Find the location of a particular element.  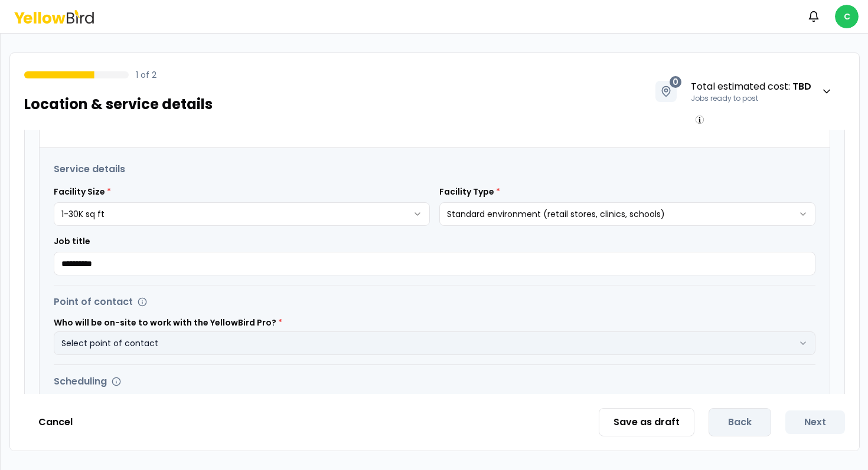

strong: TBD is located at coordinates (801, 86).